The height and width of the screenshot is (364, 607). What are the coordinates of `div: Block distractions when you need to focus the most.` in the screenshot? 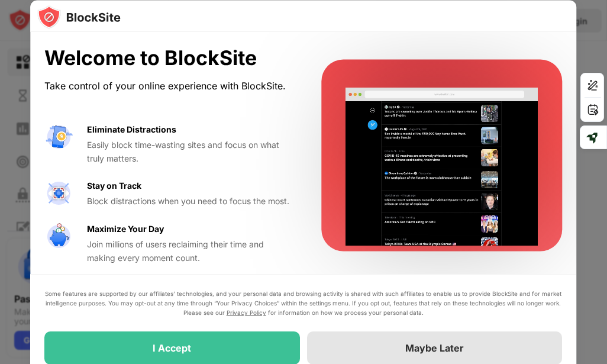 It's located at (190, 201).